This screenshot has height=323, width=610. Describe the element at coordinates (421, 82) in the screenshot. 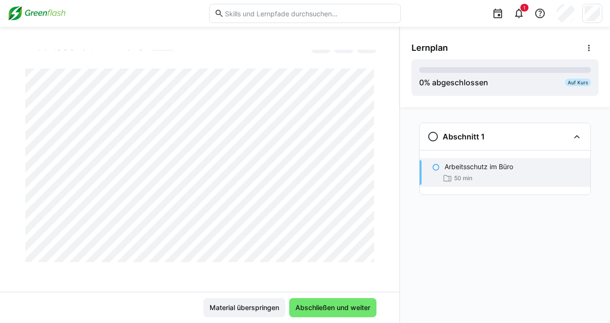

I see `span: 0` at that location.